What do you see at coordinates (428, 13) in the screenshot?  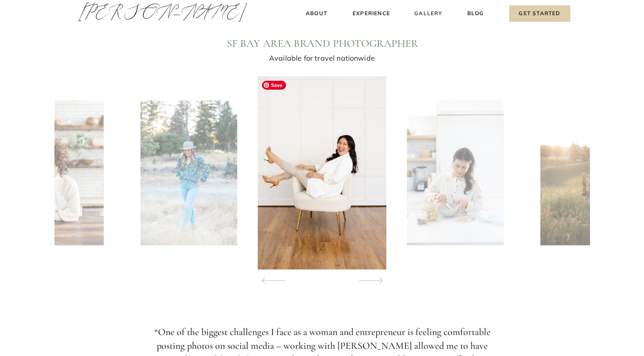 I see `h3: Gallery` at bounding box center [428, 13].